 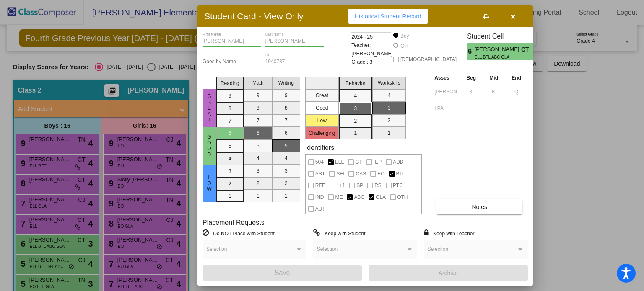 I want to click on span: GLA, so click(x=381, y=197).